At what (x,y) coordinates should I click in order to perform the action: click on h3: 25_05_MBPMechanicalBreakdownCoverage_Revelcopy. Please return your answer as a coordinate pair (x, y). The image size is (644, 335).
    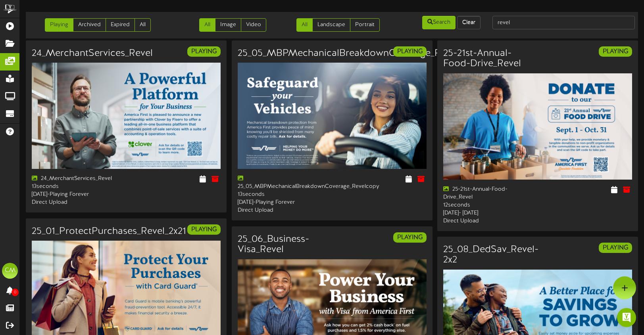
    Looking at the image, I should click on (359, 54).